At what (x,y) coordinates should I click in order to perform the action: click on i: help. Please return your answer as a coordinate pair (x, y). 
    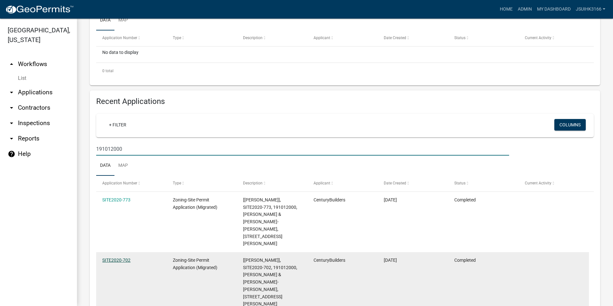
    Looking at the image, I should click on (12, 154).